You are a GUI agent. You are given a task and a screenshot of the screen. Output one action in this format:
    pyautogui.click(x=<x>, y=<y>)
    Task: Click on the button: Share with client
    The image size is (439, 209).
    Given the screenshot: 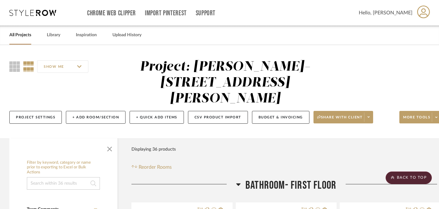 What is the action you would take?
    pyautogui.click(x=344, y=117)
    